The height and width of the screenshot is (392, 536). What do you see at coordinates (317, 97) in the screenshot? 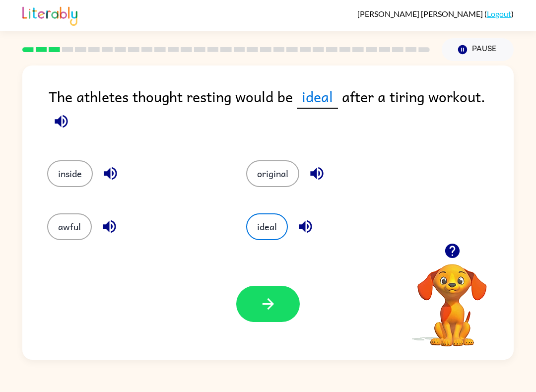
I see `span: ideal` at bounding box center [317, 97].